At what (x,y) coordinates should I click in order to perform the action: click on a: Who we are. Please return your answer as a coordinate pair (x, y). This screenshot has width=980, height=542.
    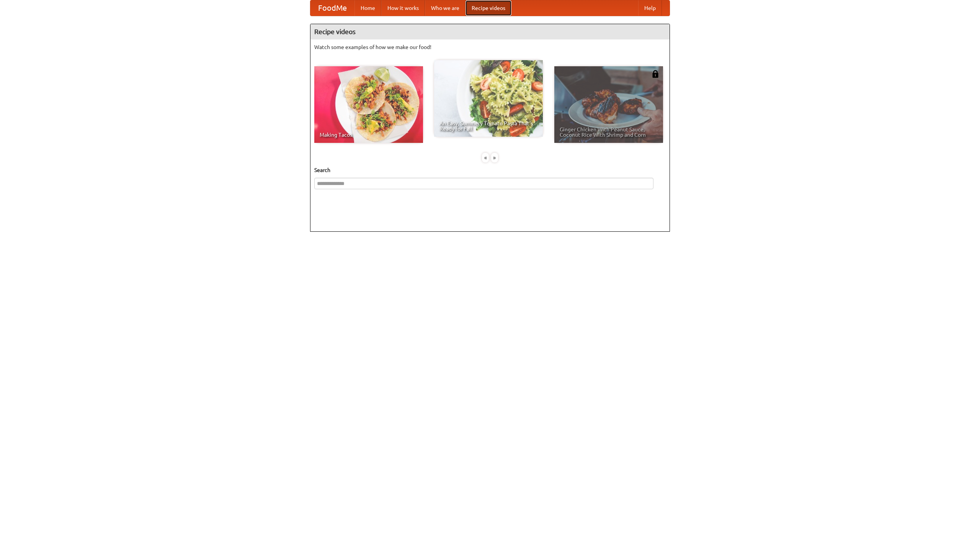
    Looking at the image, I should click on (445, 8).